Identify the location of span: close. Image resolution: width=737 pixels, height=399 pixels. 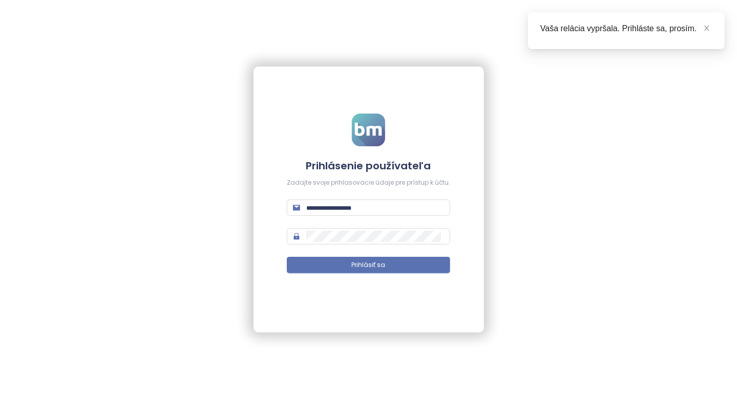
(706, 28).